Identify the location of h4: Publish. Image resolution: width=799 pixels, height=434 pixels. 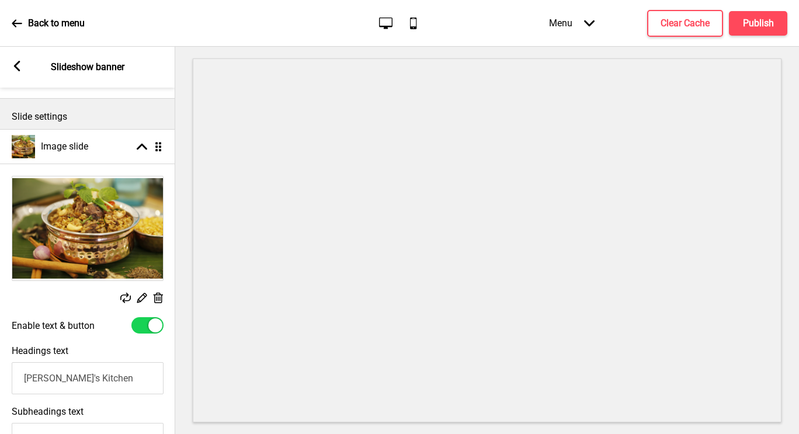
(758, 23).